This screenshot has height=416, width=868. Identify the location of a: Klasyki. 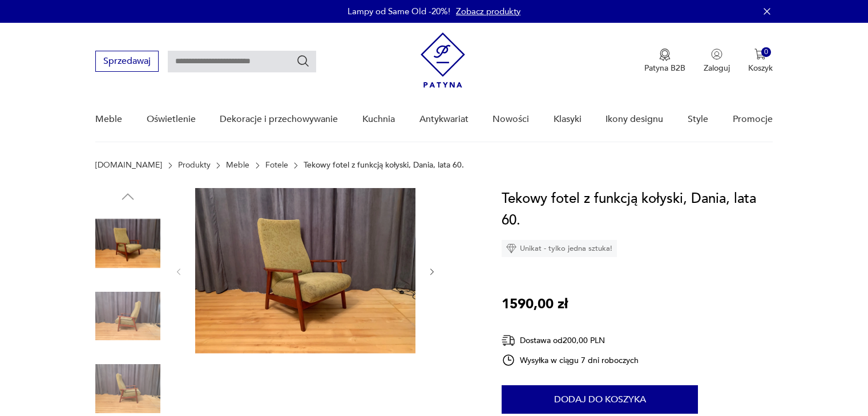
(567, 119).